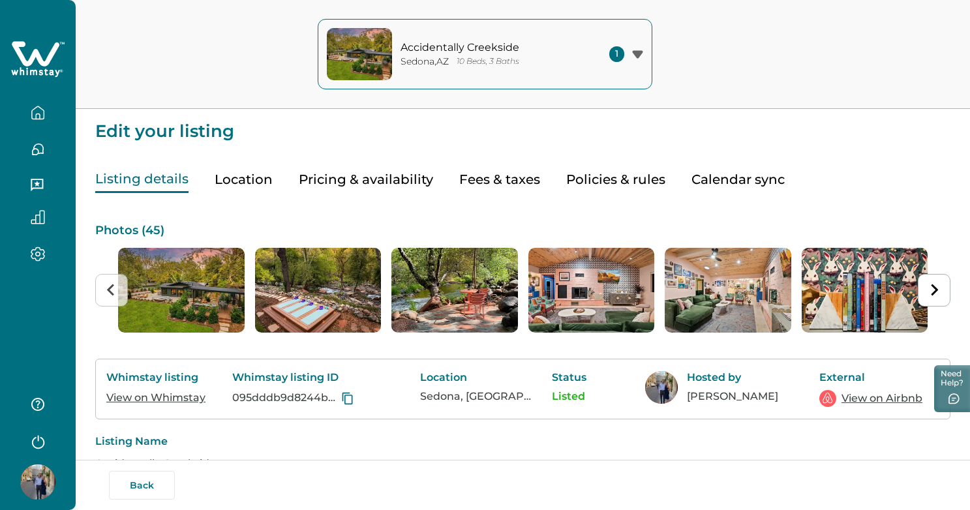 The width and height of the screenshot is (970, 510). I want to click on p: Accidentally Creekside, so click(489, 48).